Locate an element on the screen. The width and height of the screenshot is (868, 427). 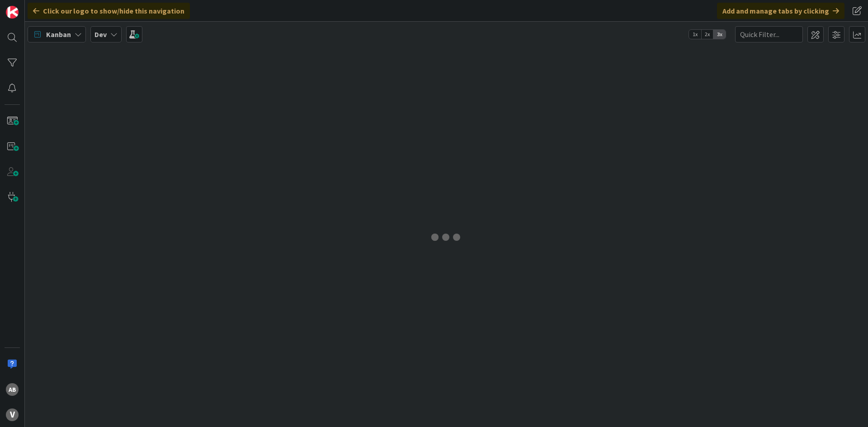
div: Add and manage tabs by clicking is located at coordinates (781, 11).